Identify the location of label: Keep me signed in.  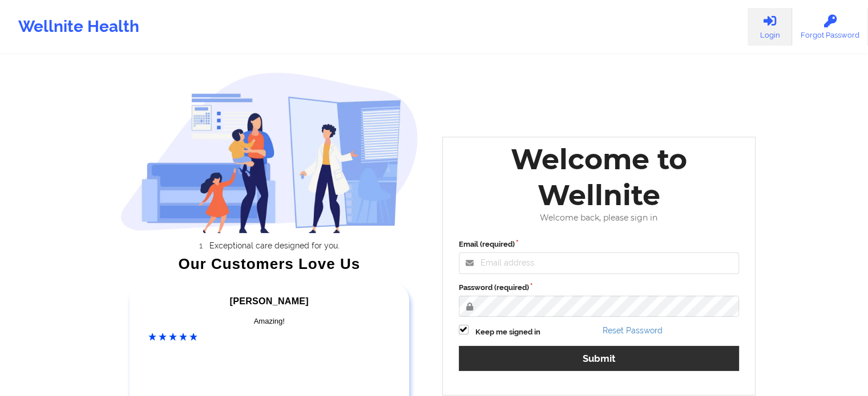
(508, 332).